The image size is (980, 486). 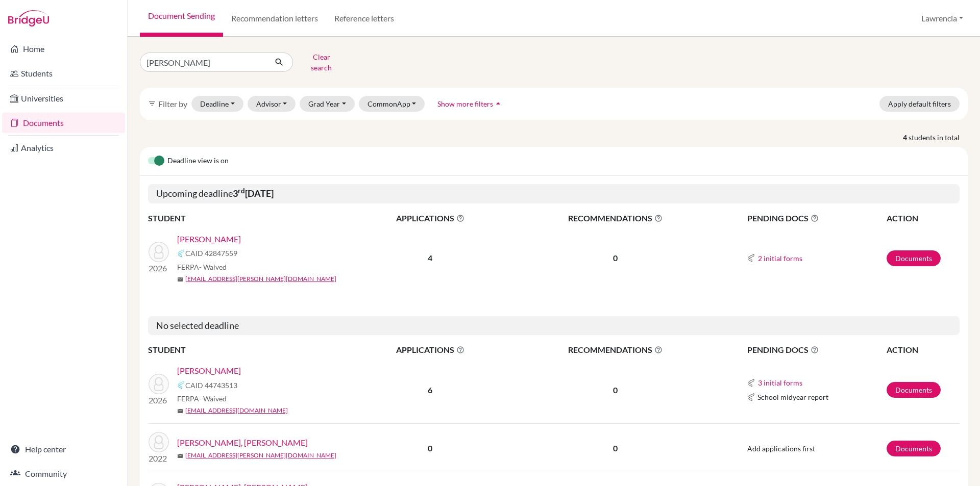 What do you see at coordinates (430, 448) in the screenshot?
I see `b: 0` at bounding box center [430, 448].